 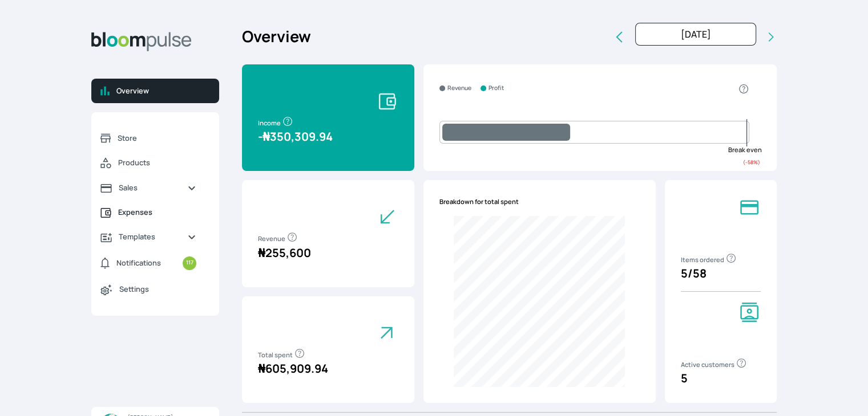 What do you see at coordinates (275, 123) in the screenshot?
I see `span: Income` at bounding box center [275, 123].